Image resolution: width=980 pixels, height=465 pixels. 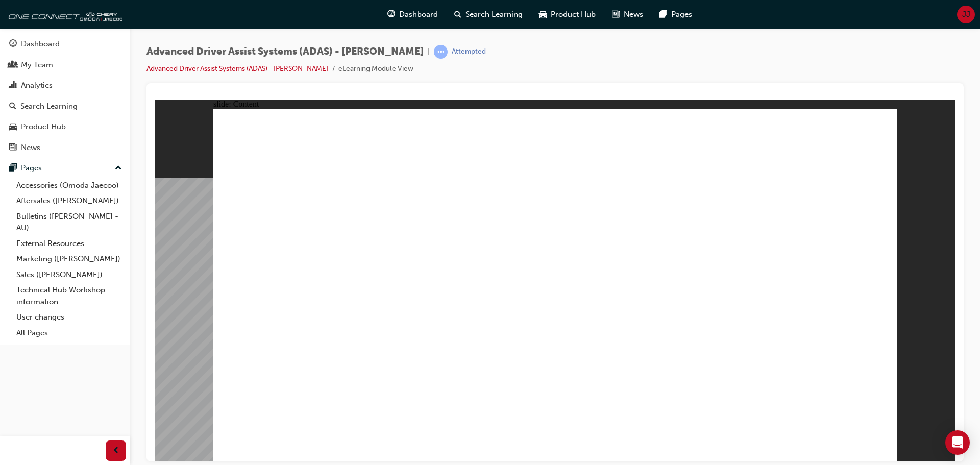 I want to click on a: Search Learning, so click(x=64, y=106).